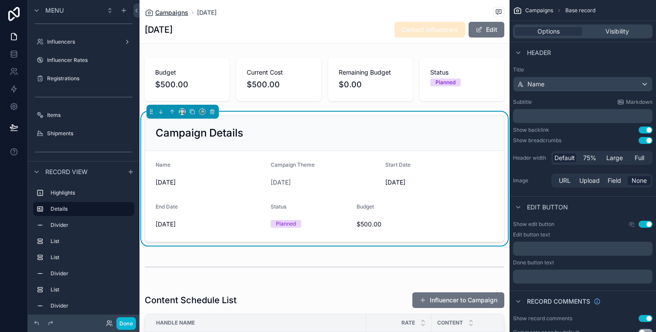 Image resolution: width=656 pixels, height=332 pixels. I want to click on span: URL, so click(564, 180).